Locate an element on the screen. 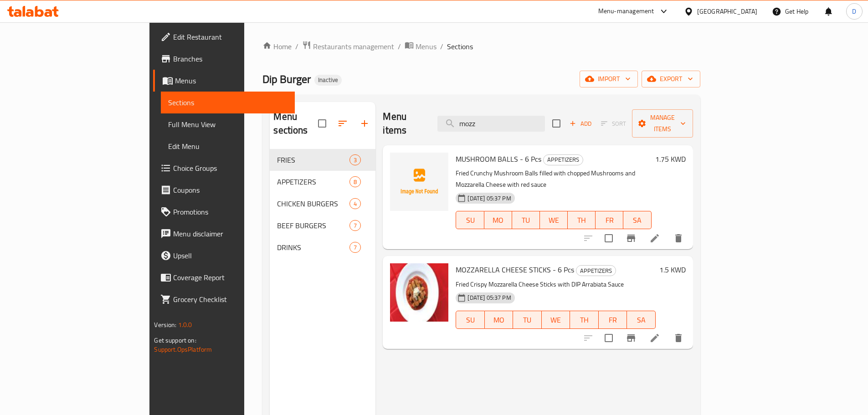 The image size is (868, 415). div: DRINKS7 is located at coordinates (323, 247).